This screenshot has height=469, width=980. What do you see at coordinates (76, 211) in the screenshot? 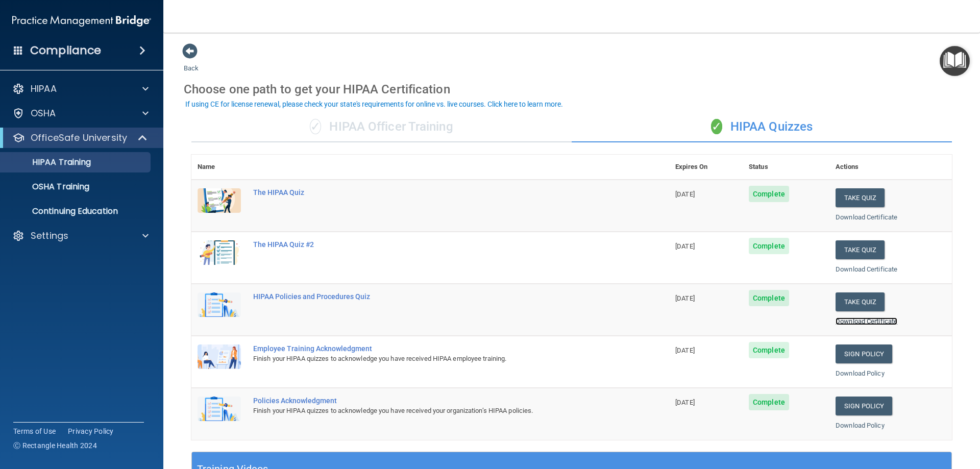
I see `p: Continuing Education` at bounding box center [76, 211].